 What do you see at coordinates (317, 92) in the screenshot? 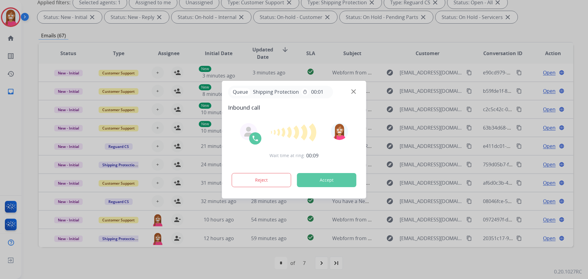
I see `span: 00:01` at bounding box center [317, 92].